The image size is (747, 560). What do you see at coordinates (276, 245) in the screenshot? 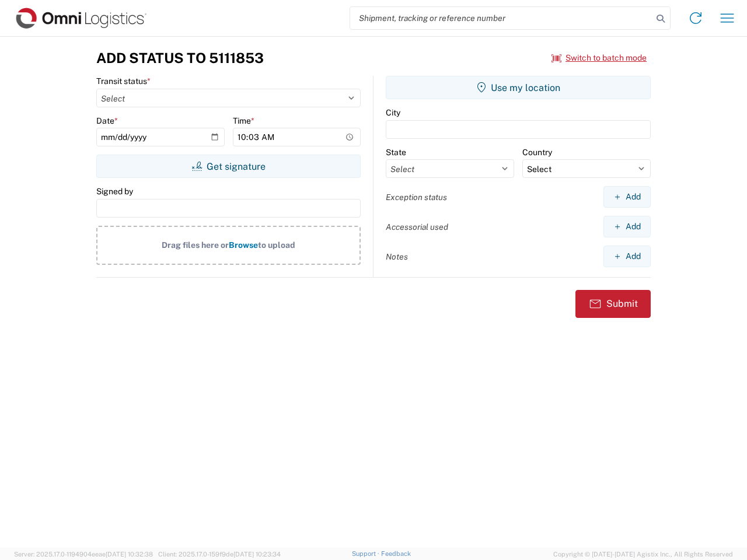
I see `span: to upload` at bounding box center [276, 245].